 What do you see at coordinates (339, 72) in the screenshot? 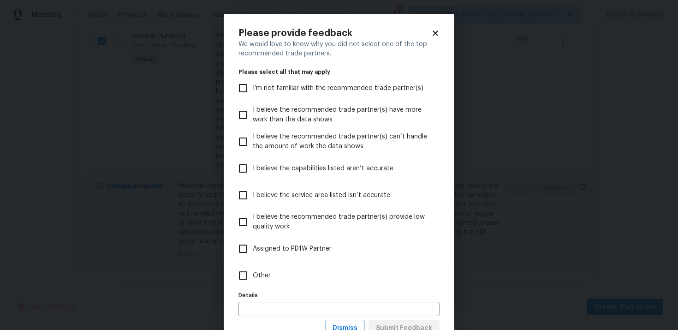
I see `legend: Please select all that may apply` at bounding box center [339, 72].